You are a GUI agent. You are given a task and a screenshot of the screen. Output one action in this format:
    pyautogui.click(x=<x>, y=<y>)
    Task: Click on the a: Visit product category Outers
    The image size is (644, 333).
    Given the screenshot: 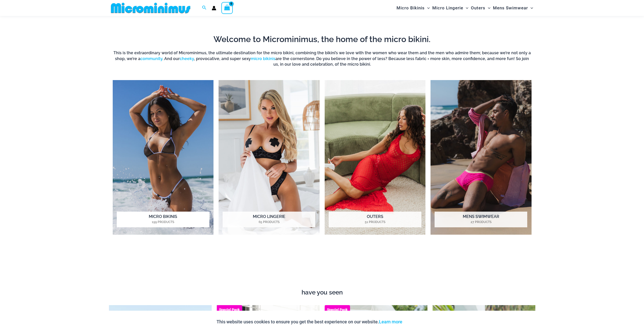 What is the action you would take?
    pyautogui.click(x=375, y=157)
    